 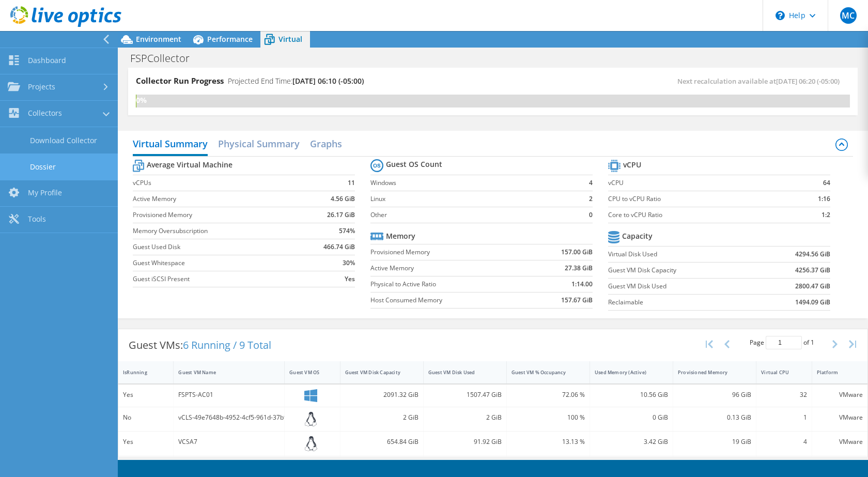 I want to click on div: 3.42 GiB, so click(x=632, y=442).